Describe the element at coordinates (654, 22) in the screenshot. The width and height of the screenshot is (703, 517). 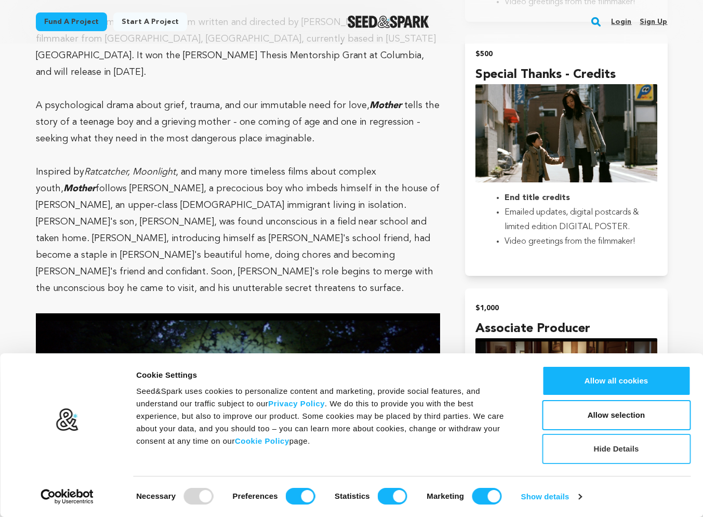
I see `a: Sign up` at that location.